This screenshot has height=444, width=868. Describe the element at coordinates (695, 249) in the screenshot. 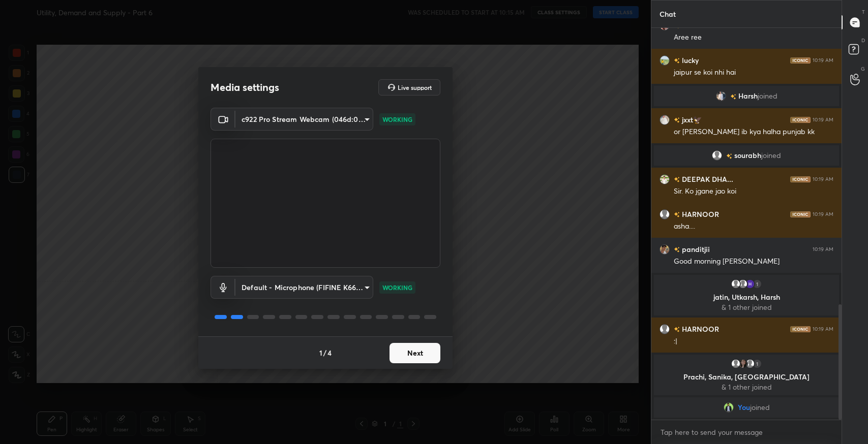

I see `h6: panditjii` at that location.